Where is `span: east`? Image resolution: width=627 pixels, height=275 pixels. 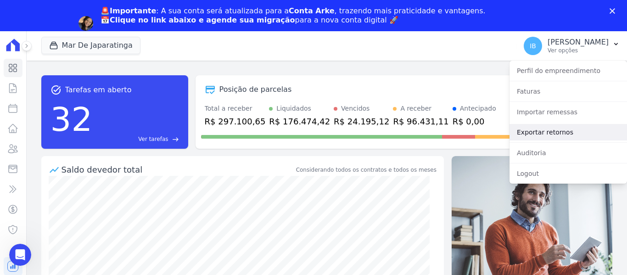 span: east is located at coordinates (175, 139).